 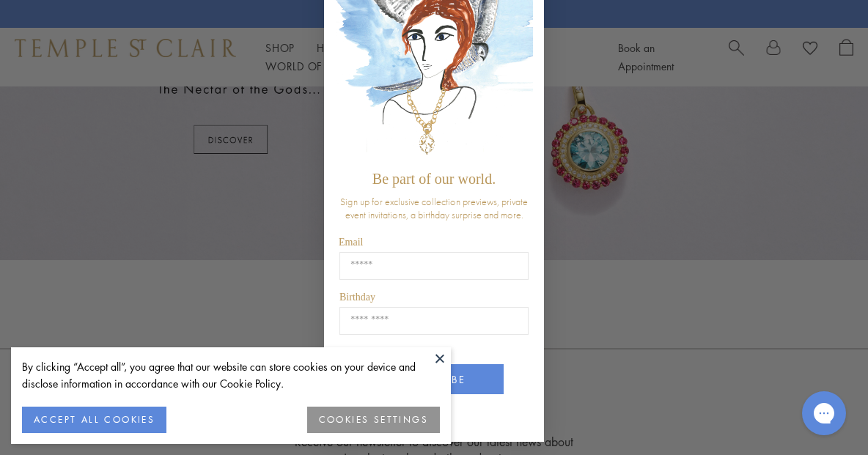 What do you see at coordinates (351, 242) in the screenshot?
I see `span: Email` at bounding box center [351, 242].